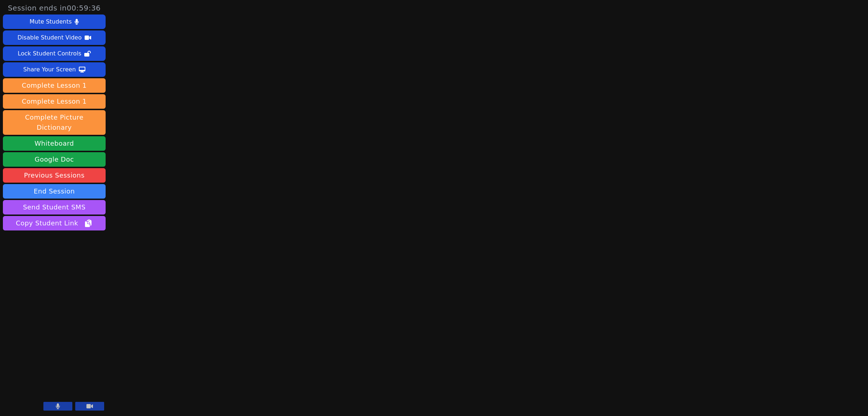 The width and height of the screenshot is (868, 416). I want to click on span: Session ends in, so click(55, 8).